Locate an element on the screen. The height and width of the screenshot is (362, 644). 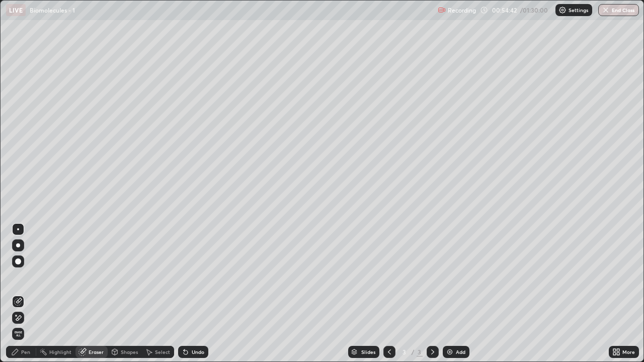
p: LIVE is located at coordinates (16, 10).